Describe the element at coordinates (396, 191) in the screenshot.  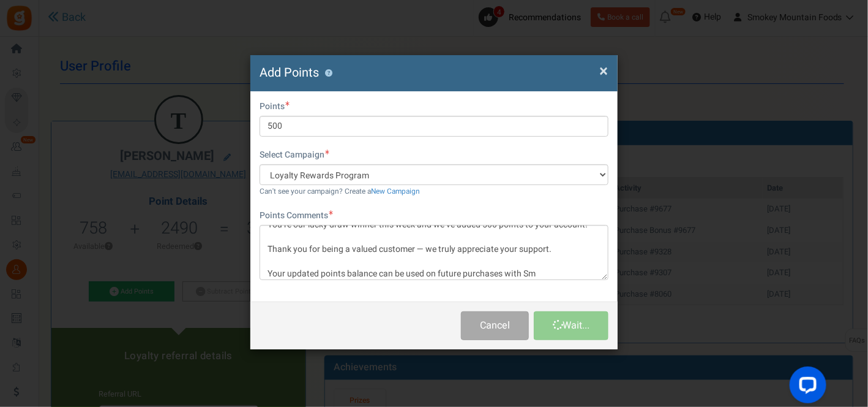
I see `a: New Campaign` at that location.